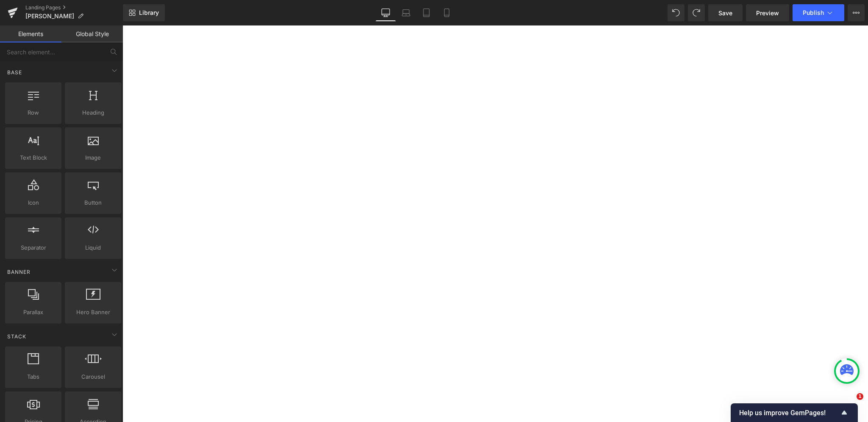 Image resolution: width=868 pixels, height=422 pixels. Describe the element at coordinates (93, 377) in the screenshot. I see `span: Carousel` at that location.